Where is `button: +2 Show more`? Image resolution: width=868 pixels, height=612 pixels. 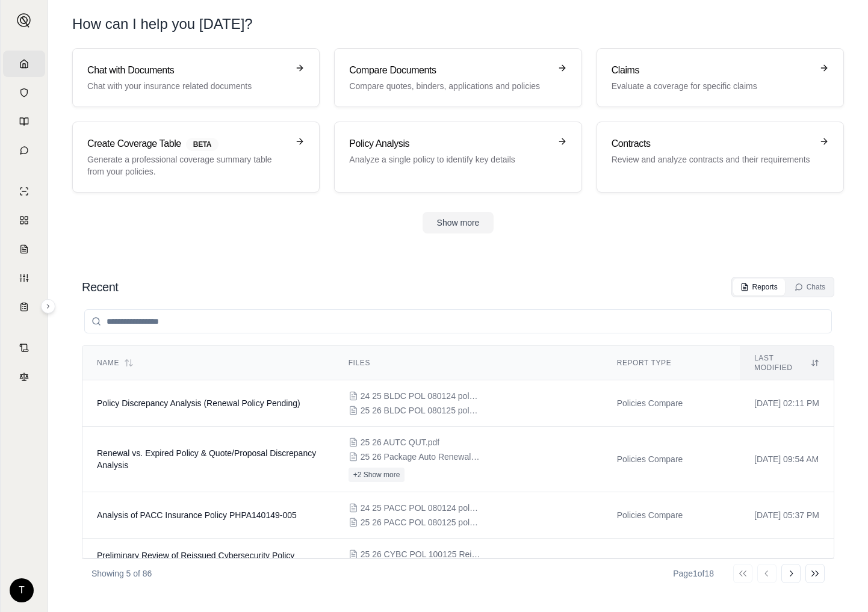
button: +2 Show more is located at coordinates (377, 475).